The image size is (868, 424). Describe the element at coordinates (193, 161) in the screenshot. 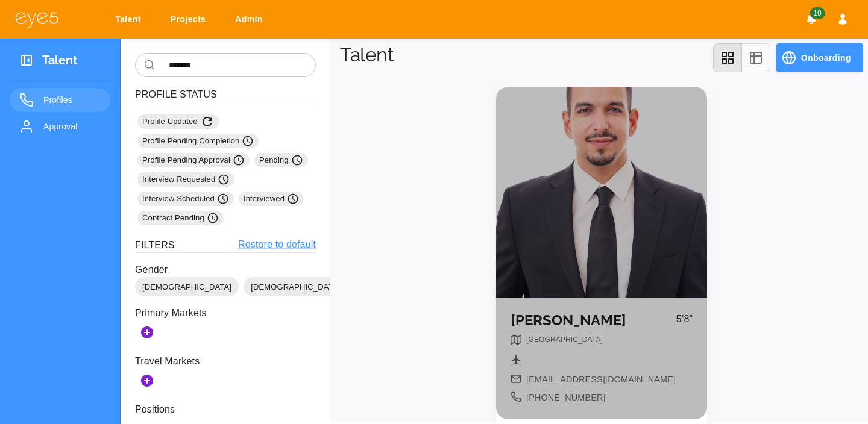

I see `span: Profile Pending Approval` at that location.